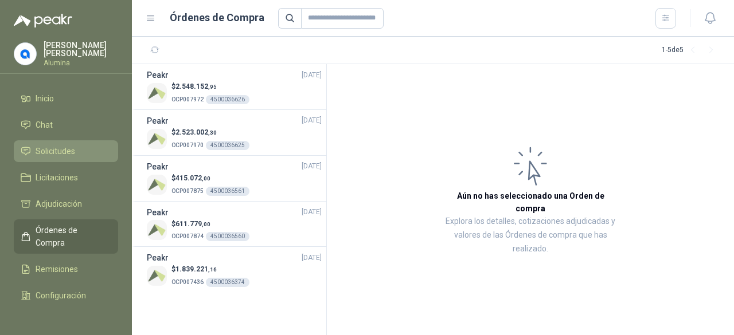 The height and width of the screenshot is (335, 734). Describe the element at coordinates (55, 151) in the screenshot. I see `span: Solicitudes` at that location.